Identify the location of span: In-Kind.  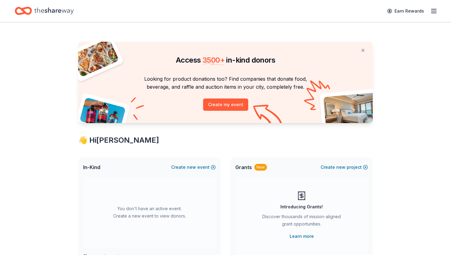
(92, 167).